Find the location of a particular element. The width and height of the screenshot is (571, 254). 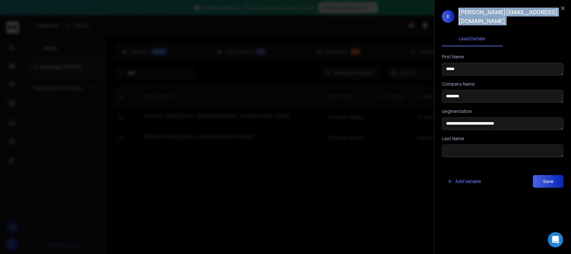

button: Lead Details is located at coordinates (473, 39).